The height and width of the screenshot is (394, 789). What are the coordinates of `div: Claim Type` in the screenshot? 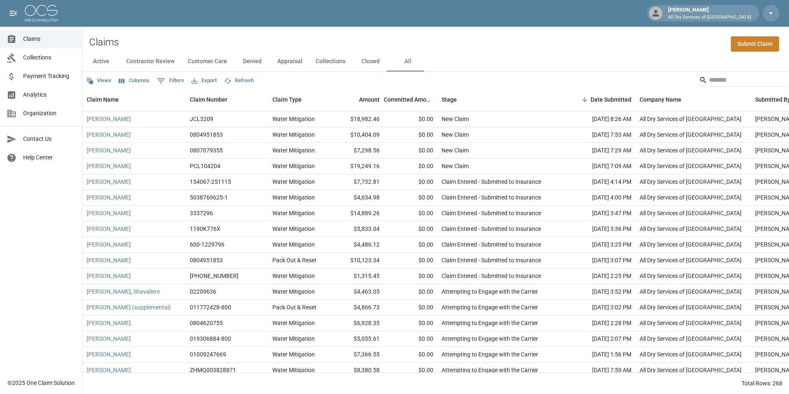 It's located at (287, 99).